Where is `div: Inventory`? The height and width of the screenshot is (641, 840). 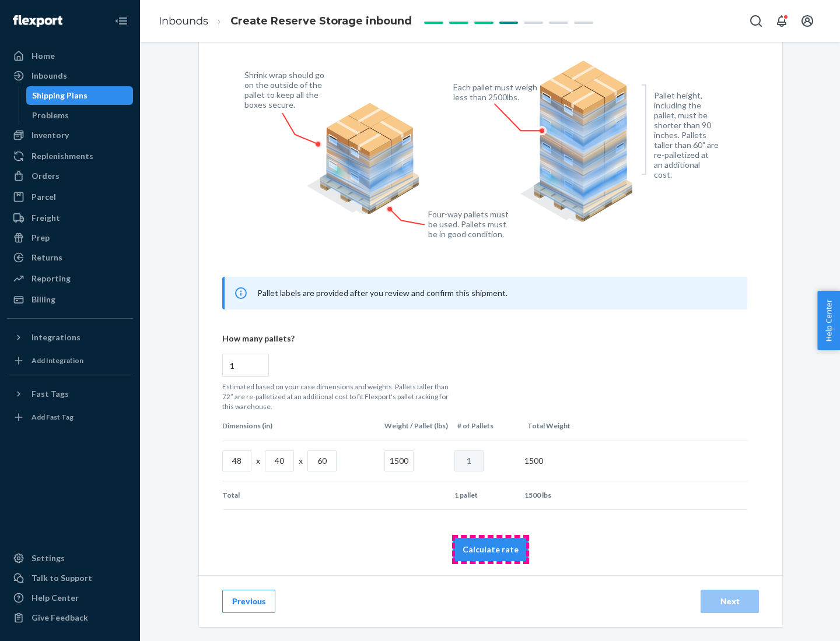 div: Inventory is located at coordinates (51, 135).